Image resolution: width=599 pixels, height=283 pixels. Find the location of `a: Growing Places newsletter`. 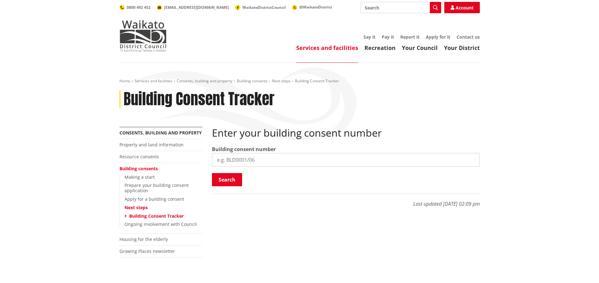

a: Growing Places newsletter is located at coordinates (147, 251).